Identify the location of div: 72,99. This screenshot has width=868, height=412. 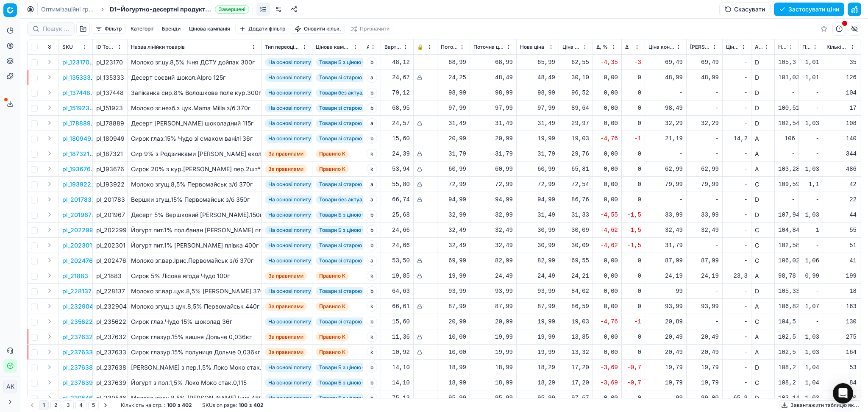
(453, 184).